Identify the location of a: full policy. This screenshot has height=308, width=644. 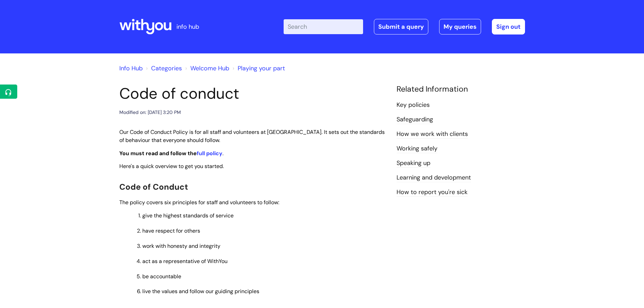
(209, 153).